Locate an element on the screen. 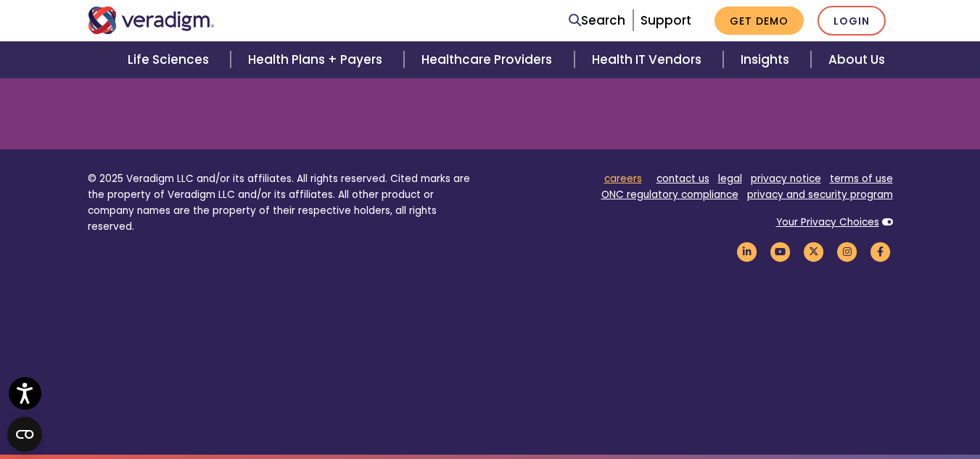 The width and height of the screenshot is (980, 459). a: Your Privacy Choices is located at coordinates (828, 222).